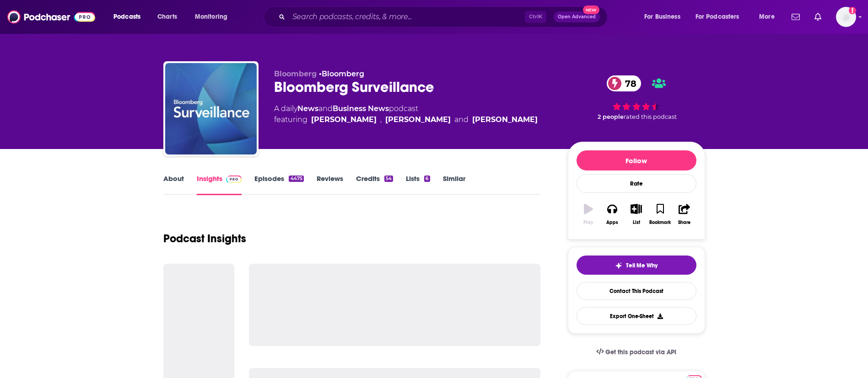 The image size is (868, 378). I want to click on img: tell me why sparkle, so click(618, 266).